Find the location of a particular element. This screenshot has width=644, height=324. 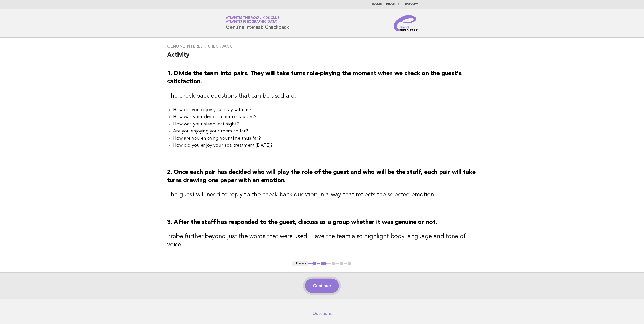

li: How was your dinner in our restaurant? is located at coordinates (325, 117).